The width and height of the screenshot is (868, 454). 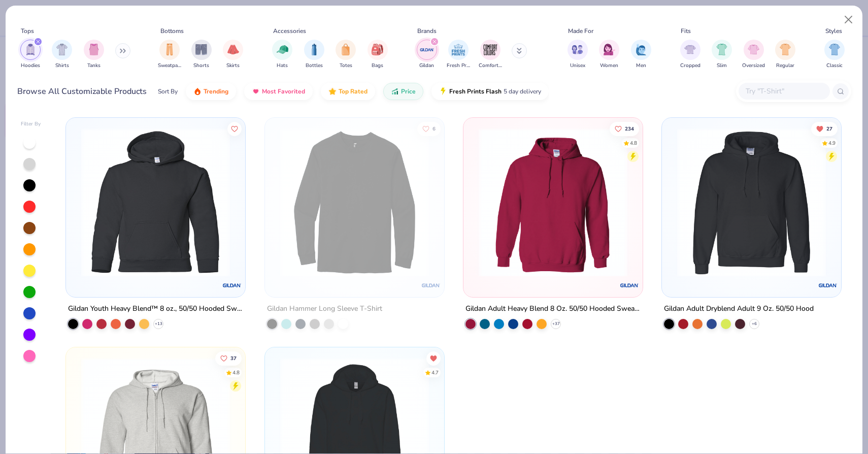 What do you see at coordinates (62, 65) in the screenshot?
I see `span: Shirts` at bounding box center [62, 65].